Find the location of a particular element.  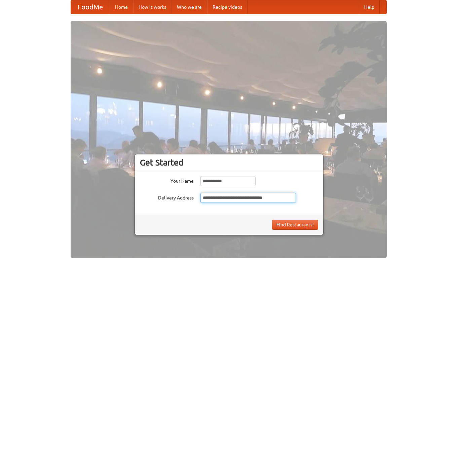

label: Your Name is located at coordinates (167, 180).